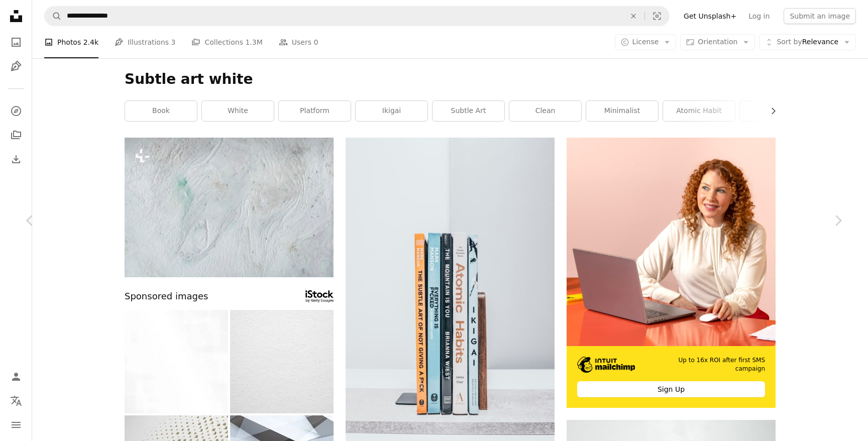 The image size is (868, 441). What do you see at coordinates (391, 111) in the screenshot?
I see `a: ikigai` at bounding box center [391, 111].